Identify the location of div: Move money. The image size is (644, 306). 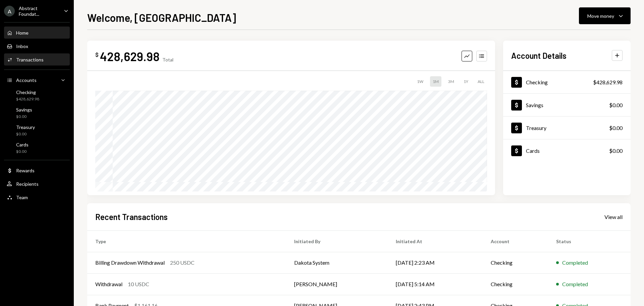
(601, 16).